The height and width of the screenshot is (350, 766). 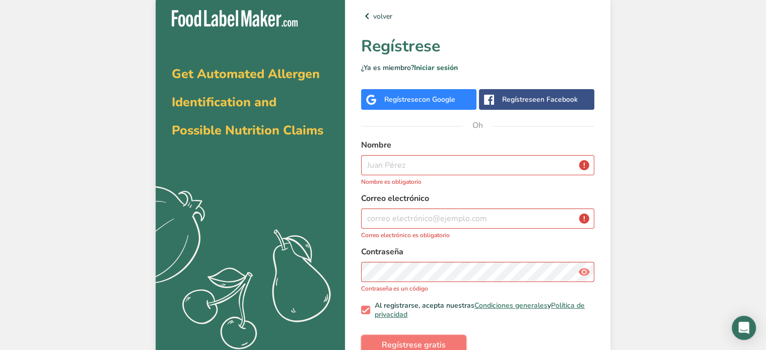 What do you see at coordinates (478, 219) in the screenshot?
I see `input: correo electrónico@ejemplo.com` at bounding box center [478, 219].